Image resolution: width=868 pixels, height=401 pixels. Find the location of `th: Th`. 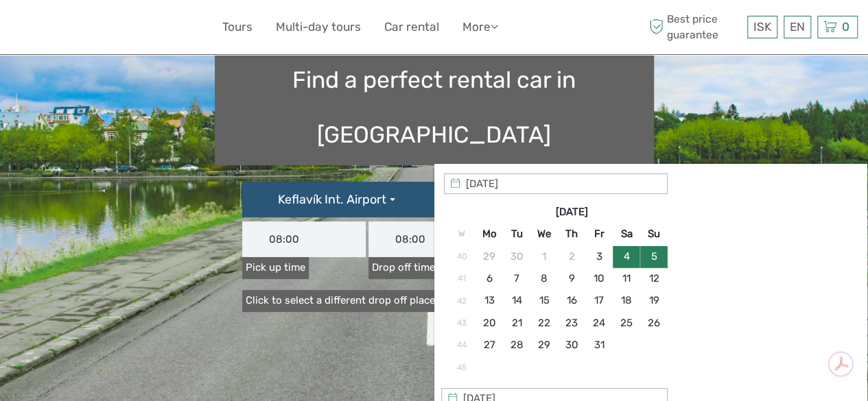

th: Th is located at coordinates (571, 234).